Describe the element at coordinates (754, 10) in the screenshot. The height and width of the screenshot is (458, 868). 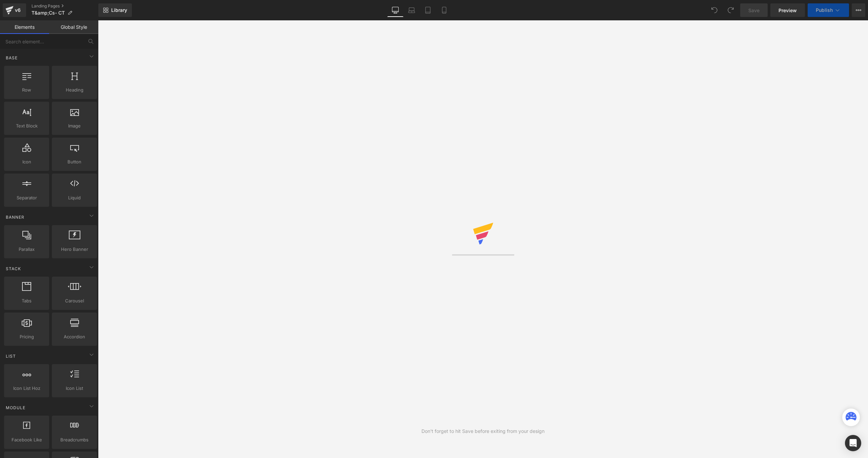
I see `span: Save` at that location.